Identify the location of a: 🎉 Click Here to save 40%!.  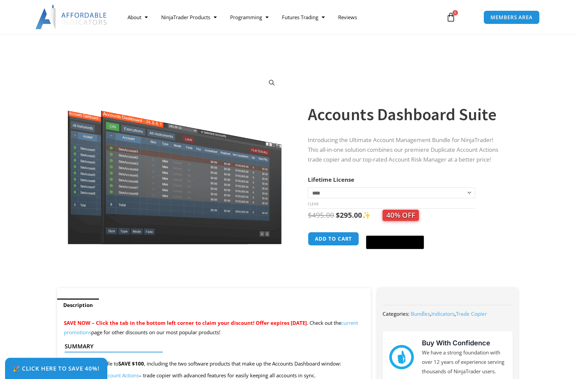
(56, 368).